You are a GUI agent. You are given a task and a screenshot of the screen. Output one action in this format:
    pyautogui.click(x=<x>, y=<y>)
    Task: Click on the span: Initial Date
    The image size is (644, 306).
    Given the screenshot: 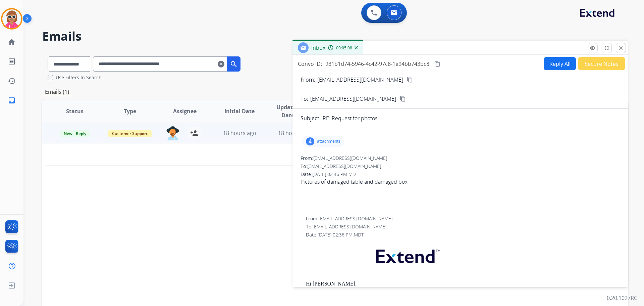 What is the action you would take?
    pyautogui.click(x=240, y=111)
    